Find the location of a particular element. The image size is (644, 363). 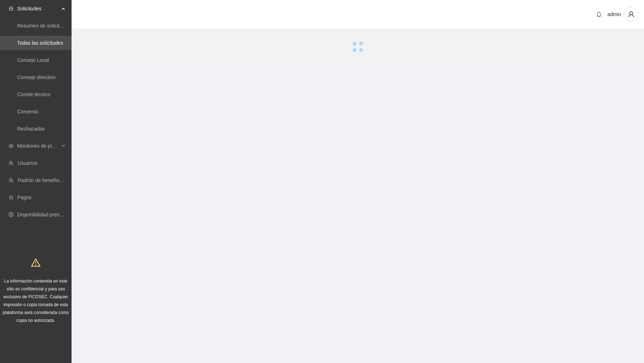

span: Solicitudes is located at coordinates (39, 8).